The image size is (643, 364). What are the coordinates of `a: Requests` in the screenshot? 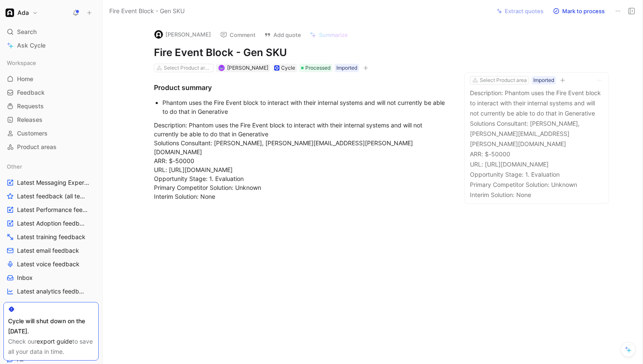 It's located at (51, 106).